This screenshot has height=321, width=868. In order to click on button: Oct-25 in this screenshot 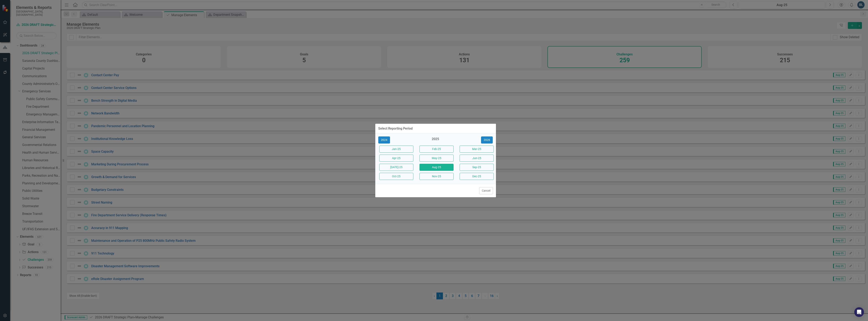, I will do `click(396, 176)`.